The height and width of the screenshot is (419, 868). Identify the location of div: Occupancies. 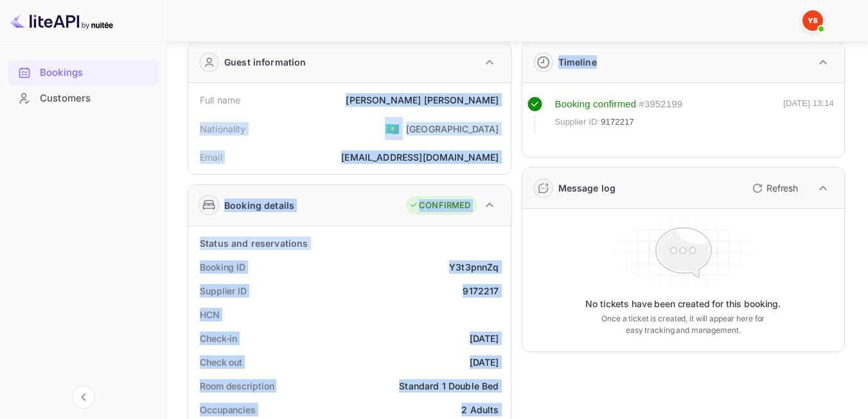
(227, 409).